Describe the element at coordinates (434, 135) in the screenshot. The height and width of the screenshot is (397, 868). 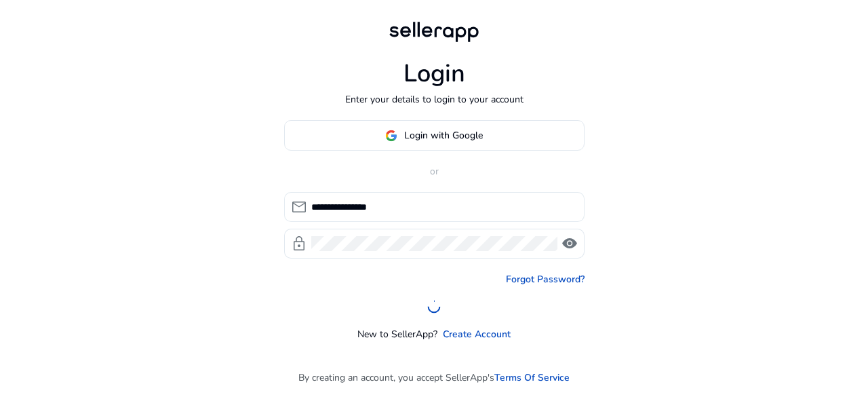
I see `button: Login with Google` at that location.